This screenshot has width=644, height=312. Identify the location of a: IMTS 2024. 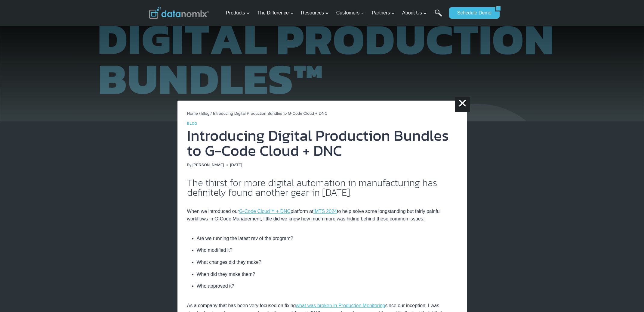
(325, 211).